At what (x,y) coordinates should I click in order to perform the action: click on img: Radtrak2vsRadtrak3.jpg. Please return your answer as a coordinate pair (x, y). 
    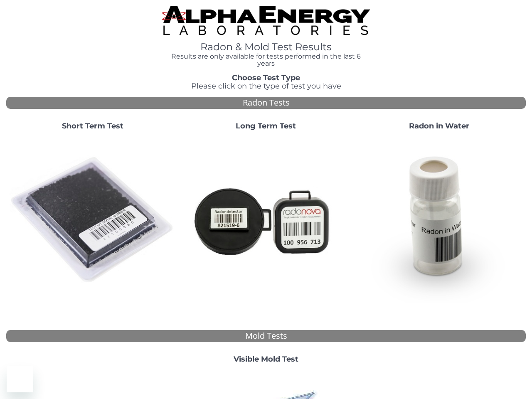
    Looking at the image, I should click on (266, 220).